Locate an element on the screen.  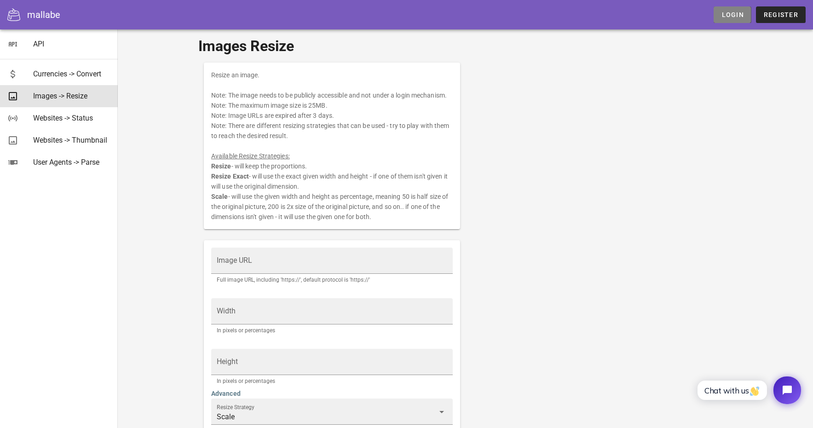
div: Currencies -> Convert is located at coordinates (72, 74).